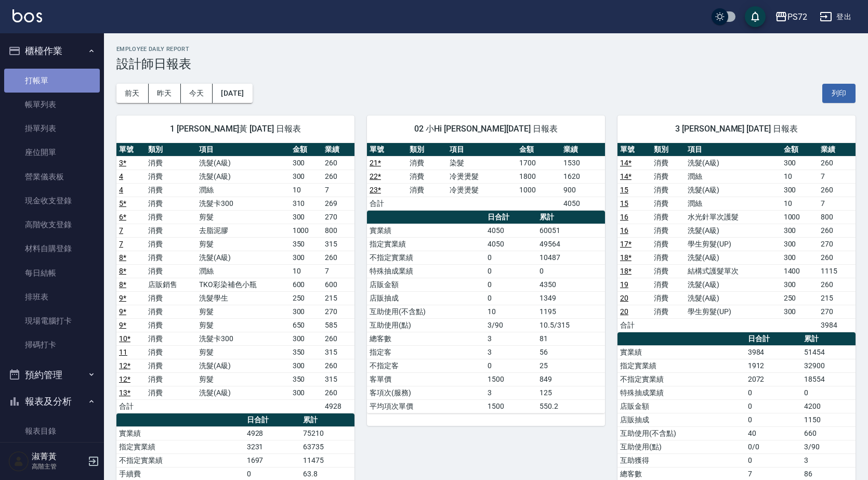  What do you see at coordinates (243, 244) in the screenshot?
I see `td: 剪髮` at bounding box center [243, 244].